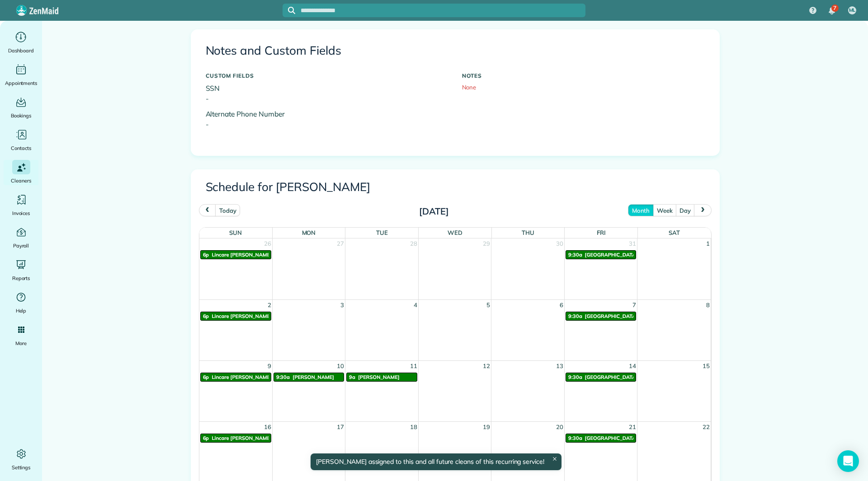  What do you see at coordinates (706, 427) in the screenshot?
I see `span: 22` at bounding box center [706, 427].